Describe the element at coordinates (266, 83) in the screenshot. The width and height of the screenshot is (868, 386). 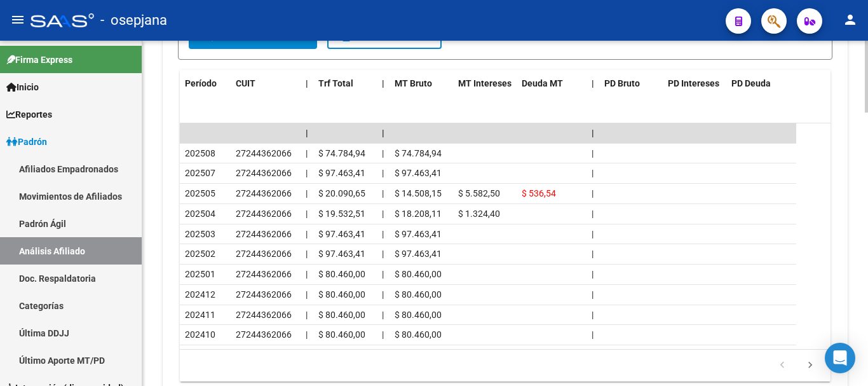
I see `datatable-header-cell: CUIT` at that location.